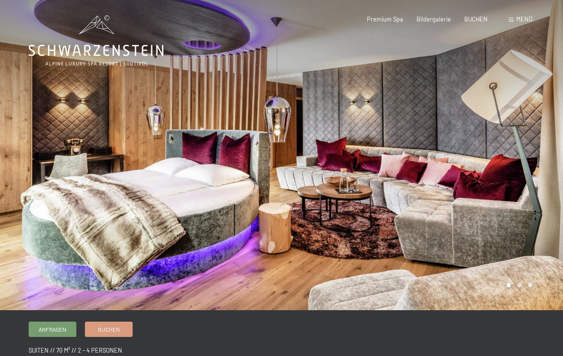 This screenshot has width=563, height=356. Describe the element at coordinates (524, 19) in the screenshot. I see `span: Menü` at that location.